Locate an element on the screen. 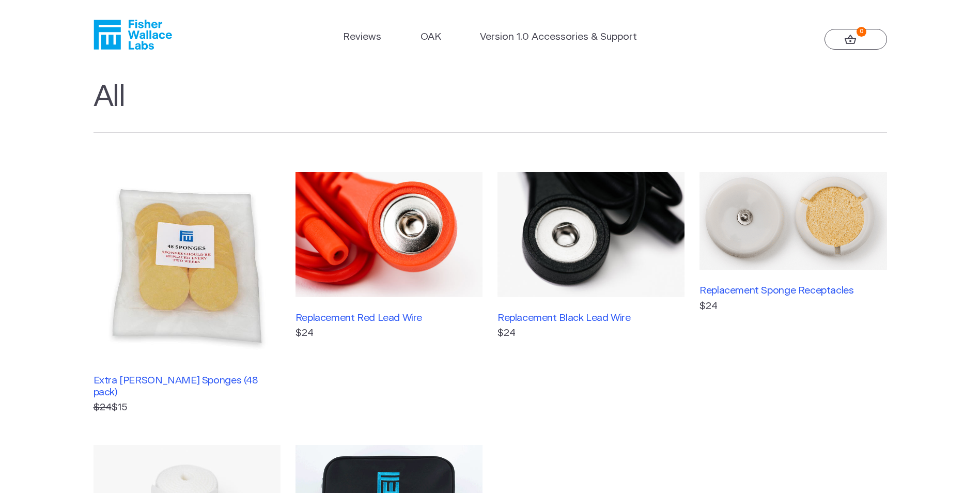  a: Reviews is located at coordinates (362, 37).